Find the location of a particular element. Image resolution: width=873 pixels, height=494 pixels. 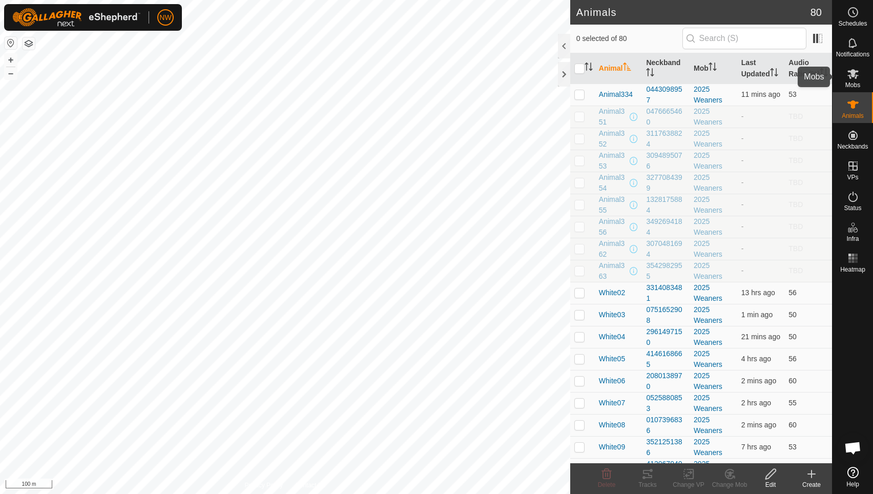

span: 3 Sept 2025, 12:22 am is located at coordinates (758, 293).